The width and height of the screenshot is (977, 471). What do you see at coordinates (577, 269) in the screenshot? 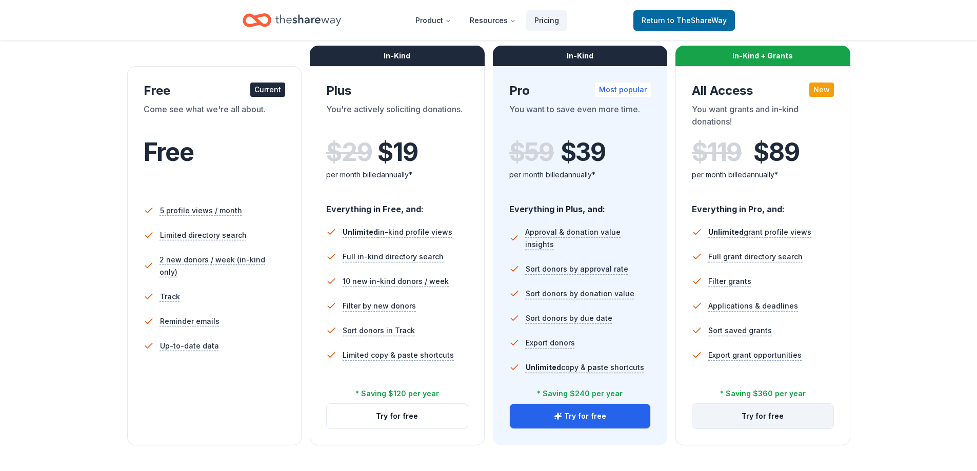
I see `span: Sort donors by approval rate` at bounding box center [577, 269].